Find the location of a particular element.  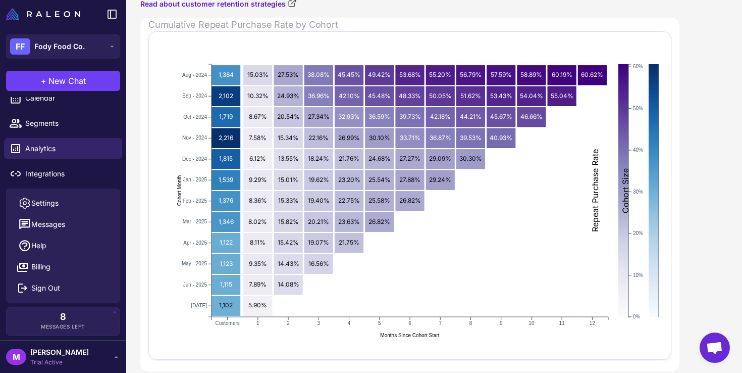

text: 25.58% is located at coordinates (379, 200).